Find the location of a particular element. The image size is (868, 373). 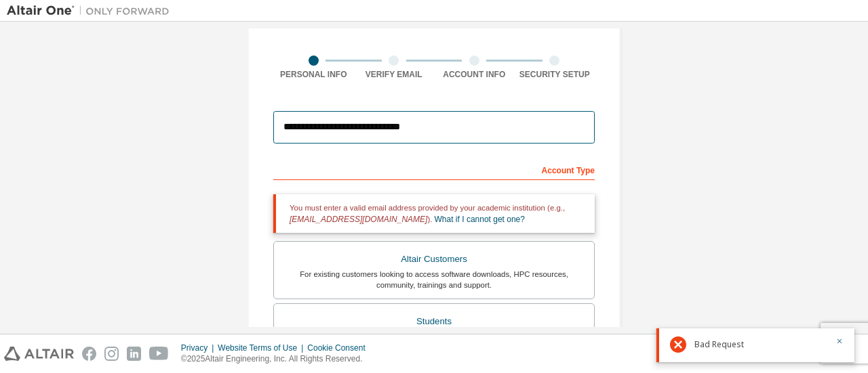

img: Altair One is located at coordinates (92, 11).